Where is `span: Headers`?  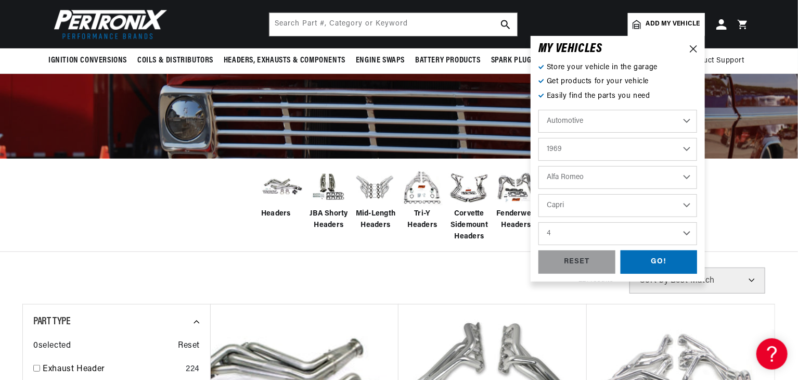
span: Headers is located at coordinates (276, 214).